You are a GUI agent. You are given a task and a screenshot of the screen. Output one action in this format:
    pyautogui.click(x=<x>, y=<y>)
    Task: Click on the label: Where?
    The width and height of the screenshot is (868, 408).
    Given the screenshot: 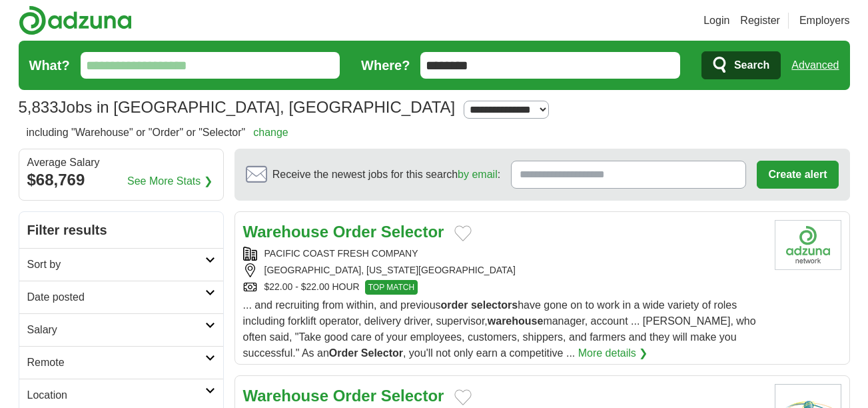 What is the action you would take?
    pyautogui.click(x=385, y=65)
    